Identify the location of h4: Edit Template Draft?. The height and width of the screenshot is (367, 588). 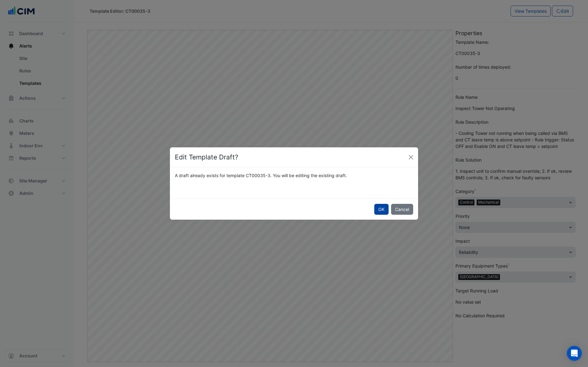
(206, 157).